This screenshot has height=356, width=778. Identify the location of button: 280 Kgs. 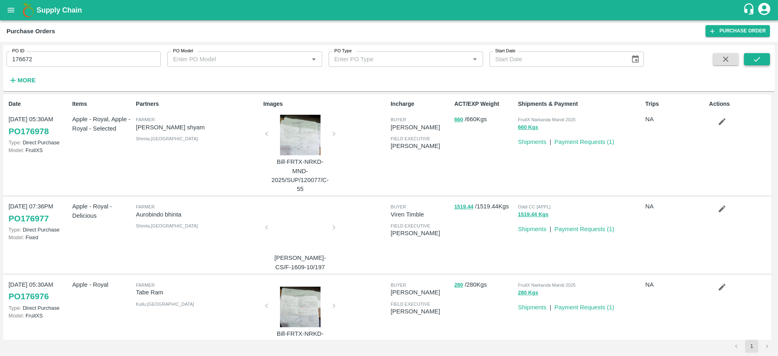
(528, 293).